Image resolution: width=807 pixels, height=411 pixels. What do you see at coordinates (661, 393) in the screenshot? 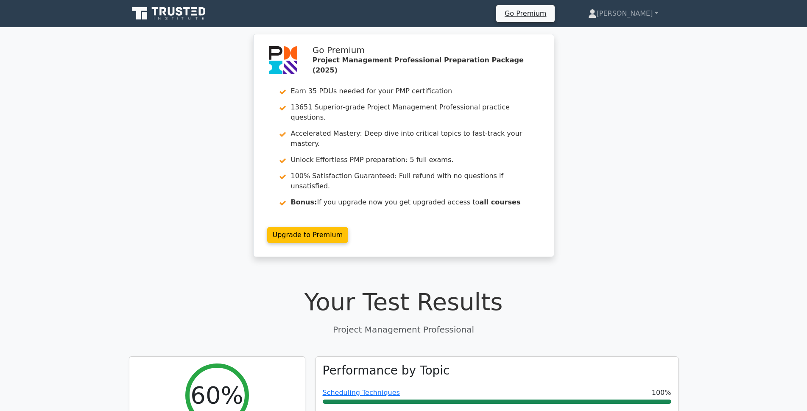
I see `span: 100%` at bounding box center [661, 393].